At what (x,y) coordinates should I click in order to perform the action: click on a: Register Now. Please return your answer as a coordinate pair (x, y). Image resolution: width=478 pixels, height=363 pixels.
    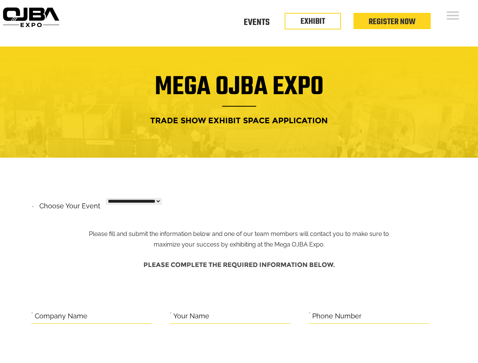
    Looking at the image, I should click on (392, 22).